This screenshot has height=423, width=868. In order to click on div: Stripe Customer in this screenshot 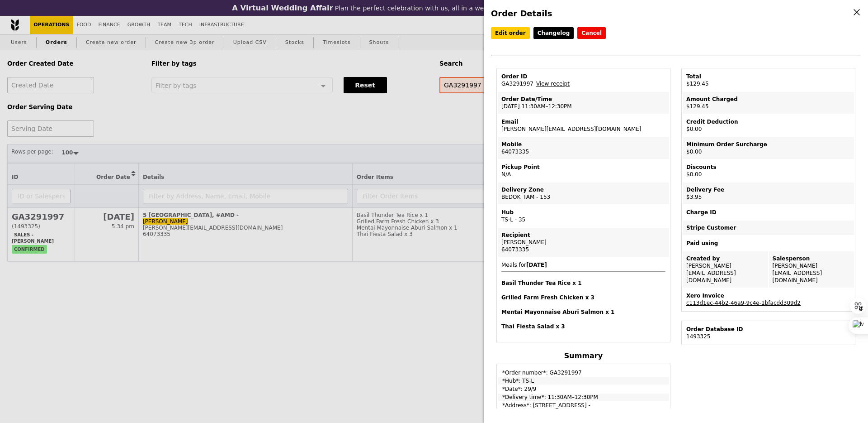, I will do `click(769, 228)`.